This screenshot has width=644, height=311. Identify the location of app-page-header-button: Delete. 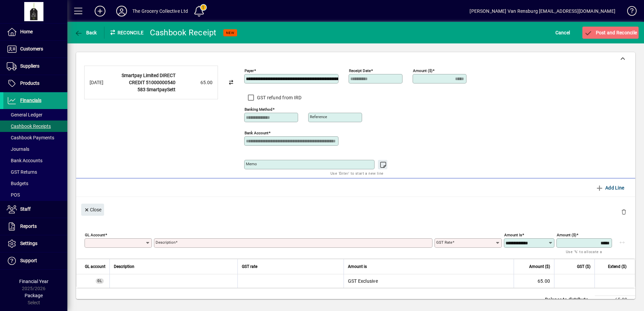
(624, 212).